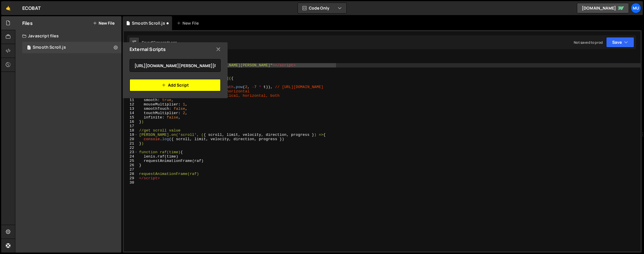 This screenshot has width=644, height=254. Describe the element at coordinates (636, 8) in the screenshot. I see `a: Mu` at that location.